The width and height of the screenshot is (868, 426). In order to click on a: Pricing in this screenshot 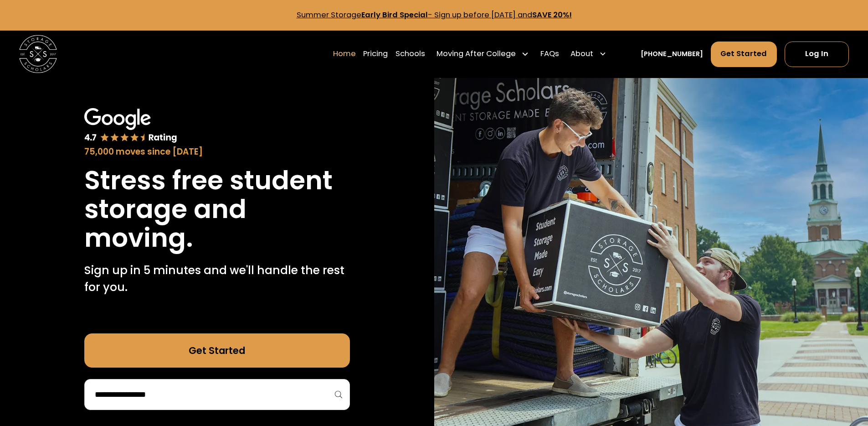, I will do `click(376, 54)`.